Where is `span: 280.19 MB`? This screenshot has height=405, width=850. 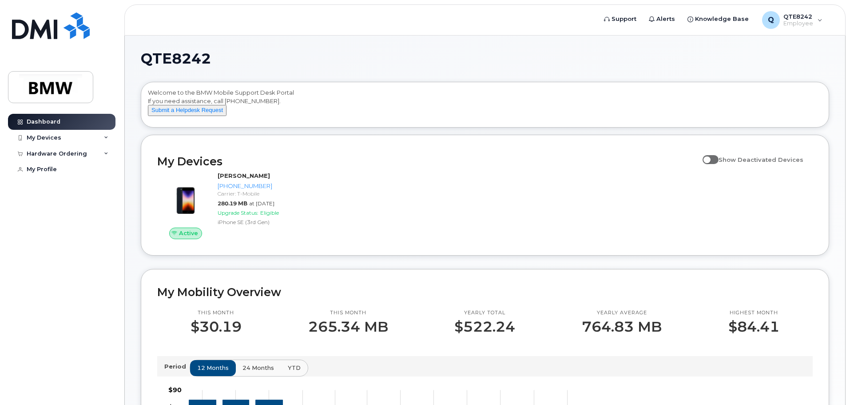
span: 280.19 MB is located at coordinates (232, 203).